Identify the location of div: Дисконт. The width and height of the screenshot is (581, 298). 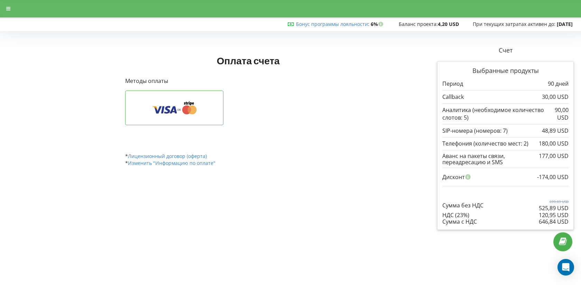
(505, 177).